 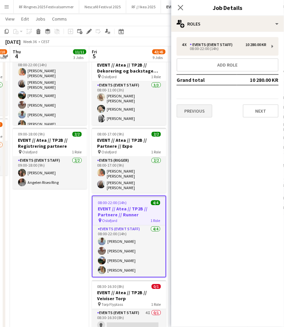 I want to click on div: 15:00-02:00 (11h) (Sun)3/3EVENT // Atea // TP2B // Backstage Oslofjord1 RoleEvents (Rigger)3/315:..., so click(x=208, y=194).